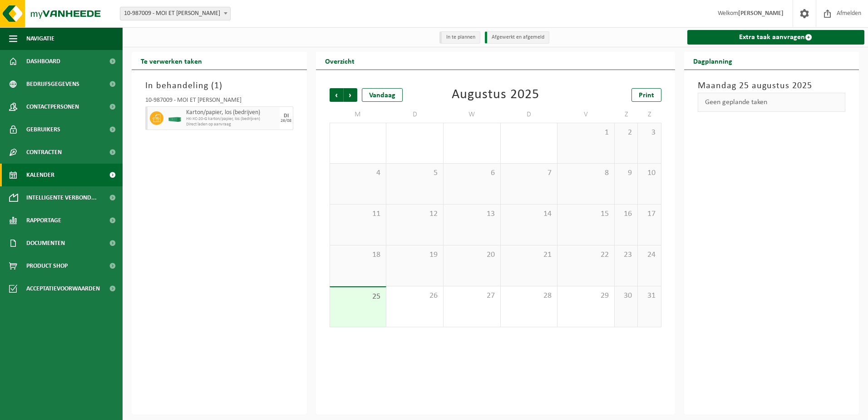 This screenshot has width=868, height=420. Describe the element at coordinates (472, 296) in the screenshot. I see `span: 27` at that location.